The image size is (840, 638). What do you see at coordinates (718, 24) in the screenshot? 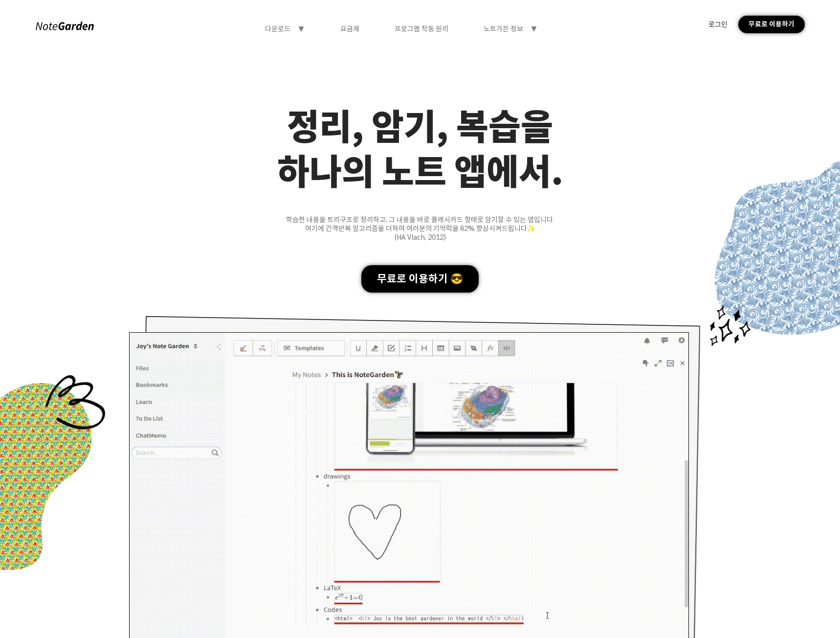
I see `div: 로그인` at bounding box center [718, 24].